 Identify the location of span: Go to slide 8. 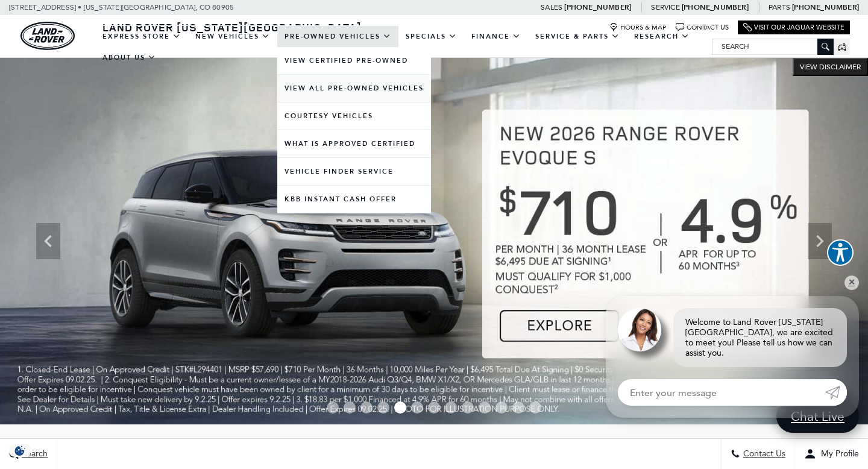
(451, 408).